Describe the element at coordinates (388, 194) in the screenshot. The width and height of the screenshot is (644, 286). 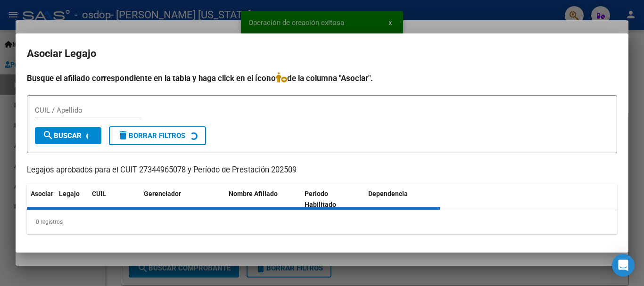
I see `span: Dependencia` at that location.